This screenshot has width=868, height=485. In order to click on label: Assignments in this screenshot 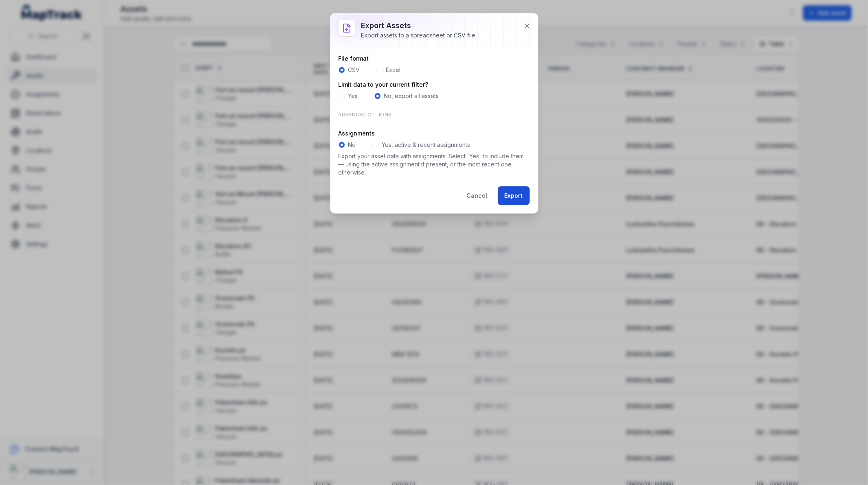, I will do `click(357, 134)`.